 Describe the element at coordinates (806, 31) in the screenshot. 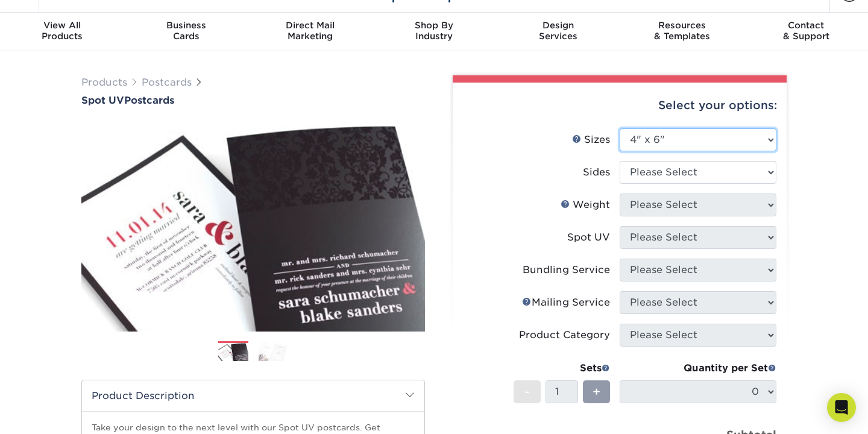

I see `div: & Support` at that location.